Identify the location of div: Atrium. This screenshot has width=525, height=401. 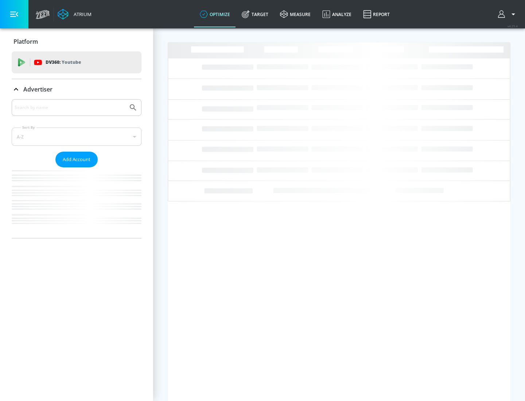
(81, 14).